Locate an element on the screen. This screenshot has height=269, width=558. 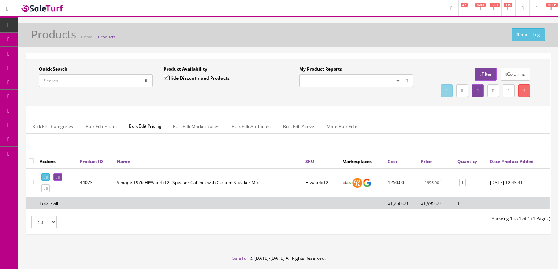
a: Home is located at coordinates (86, 37).